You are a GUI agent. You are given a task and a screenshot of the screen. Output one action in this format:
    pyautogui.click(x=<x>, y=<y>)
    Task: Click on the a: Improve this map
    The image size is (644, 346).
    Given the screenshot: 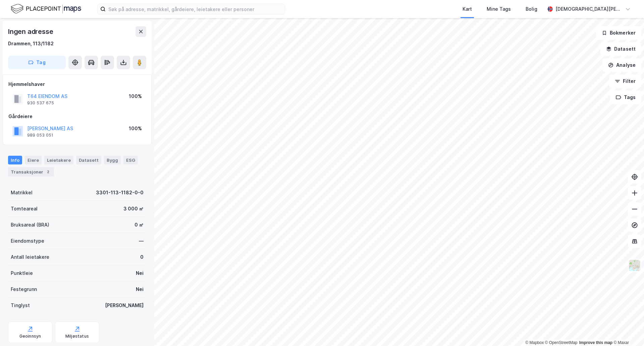 What is the action you would take?
    pyautogui.click(x=596, y=343)
    